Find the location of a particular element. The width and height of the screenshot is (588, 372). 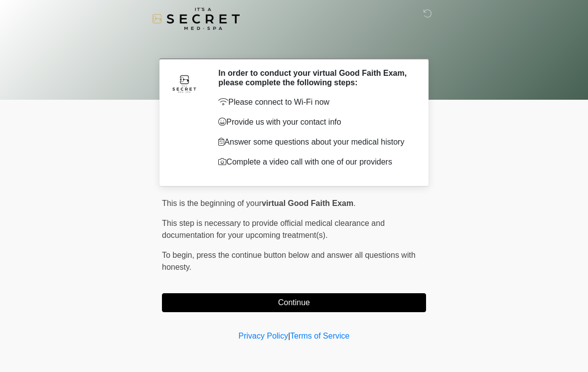

span: To begin, is located at coordinates (179, 255).